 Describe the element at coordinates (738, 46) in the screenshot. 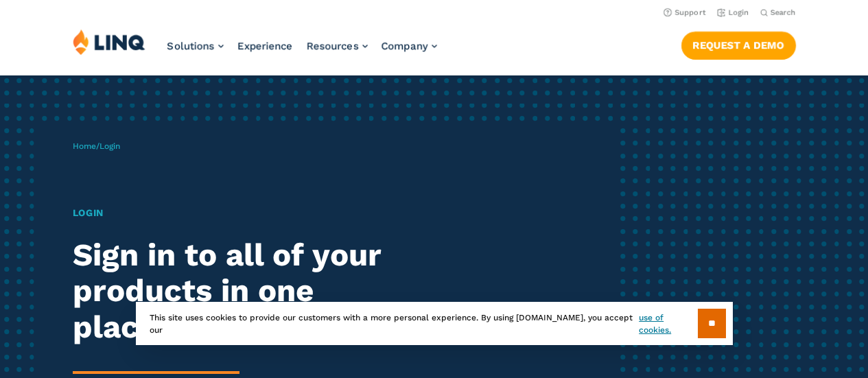

I see `a: Request a Demo` at that location.